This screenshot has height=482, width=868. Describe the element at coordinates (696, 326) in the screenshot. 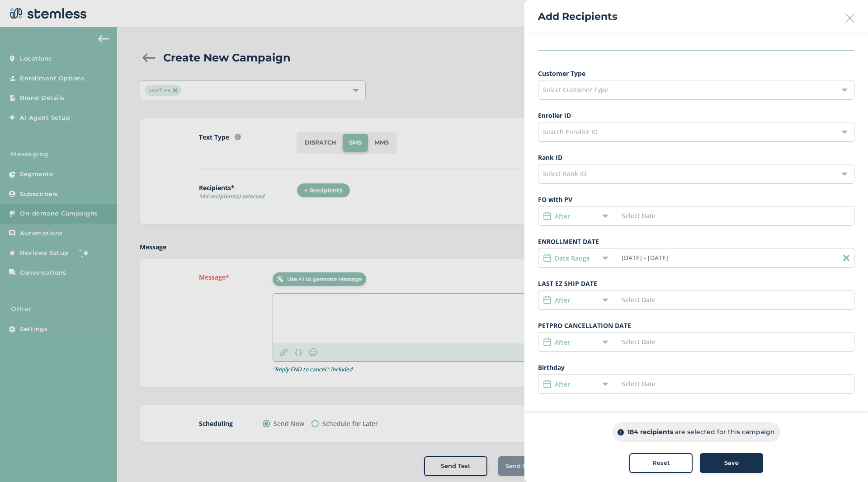

I see `label: PETPRO CANCELLATION DATE` at that location.